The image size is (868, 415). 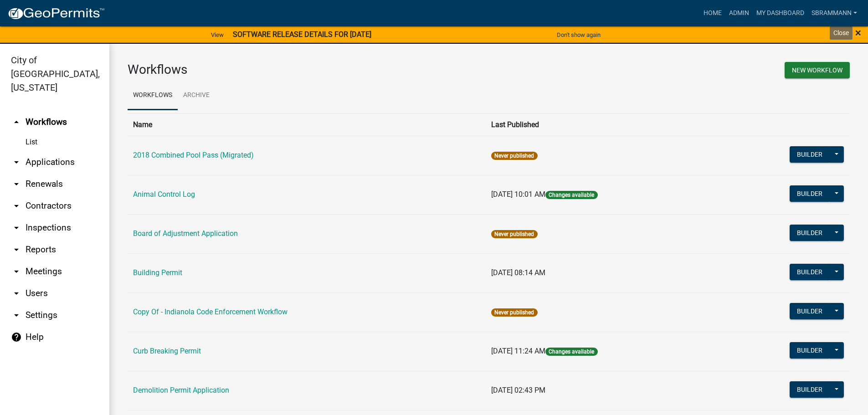 What do you see at coordinates (305, 70) in the screenshot?
I see `h3: Workflows` at bounding box center [305, 70].